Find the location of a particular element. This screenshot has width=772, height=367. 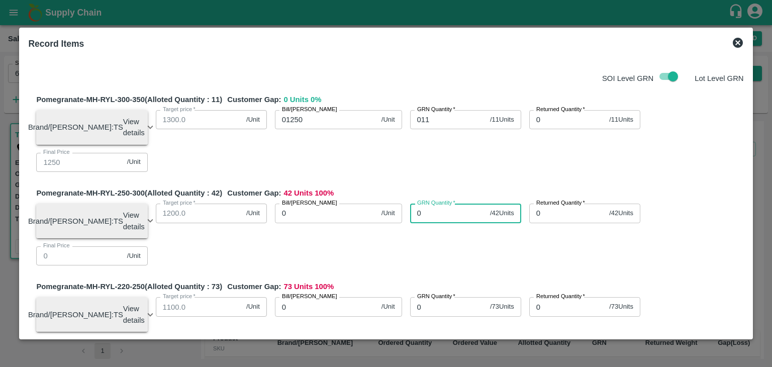

span: 0 Units 0 % is located at coordinates (302, 102).